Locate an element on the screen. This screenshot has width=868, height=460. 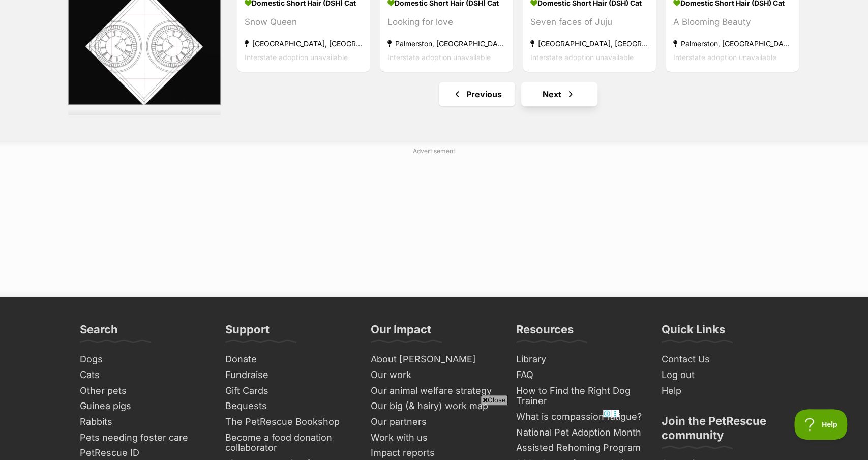
div: A Blooming Beauty is located at coordinates (732, 22).